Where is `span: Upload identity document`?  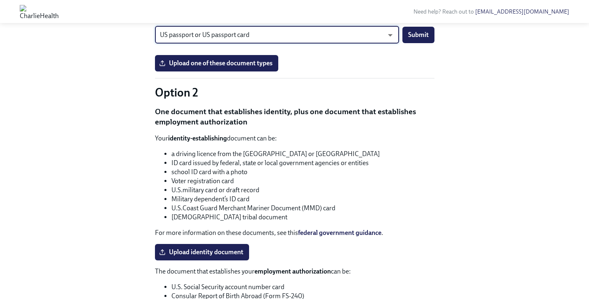 span: Upload identity document is located at coordinates (202, 253).